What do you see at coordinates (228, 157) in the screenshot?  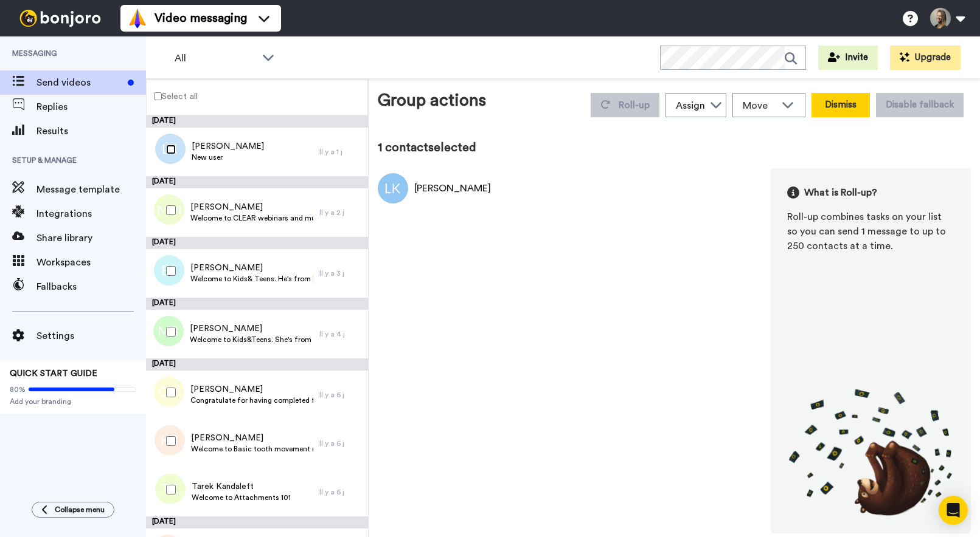 I see `span: New user` at bounding box center [228, 157].